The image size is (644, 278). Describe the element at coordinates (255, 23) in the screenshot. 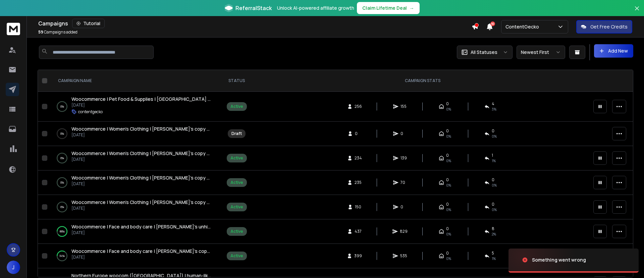

I see `div: Campaigns` at that location.